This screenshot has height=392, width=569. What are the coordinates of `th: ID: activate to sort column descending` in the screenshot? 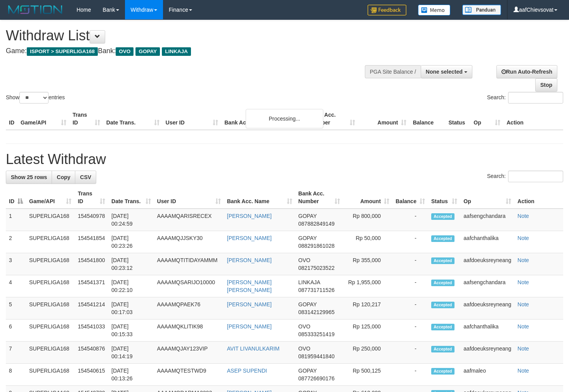 It's located at (16, 197).